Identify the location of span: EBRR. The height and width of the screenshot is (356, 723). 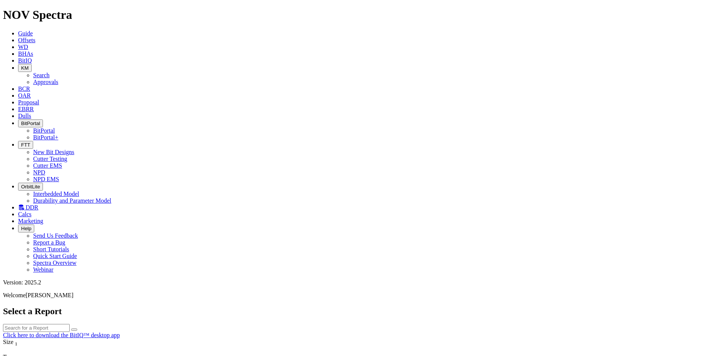
(26, 109).